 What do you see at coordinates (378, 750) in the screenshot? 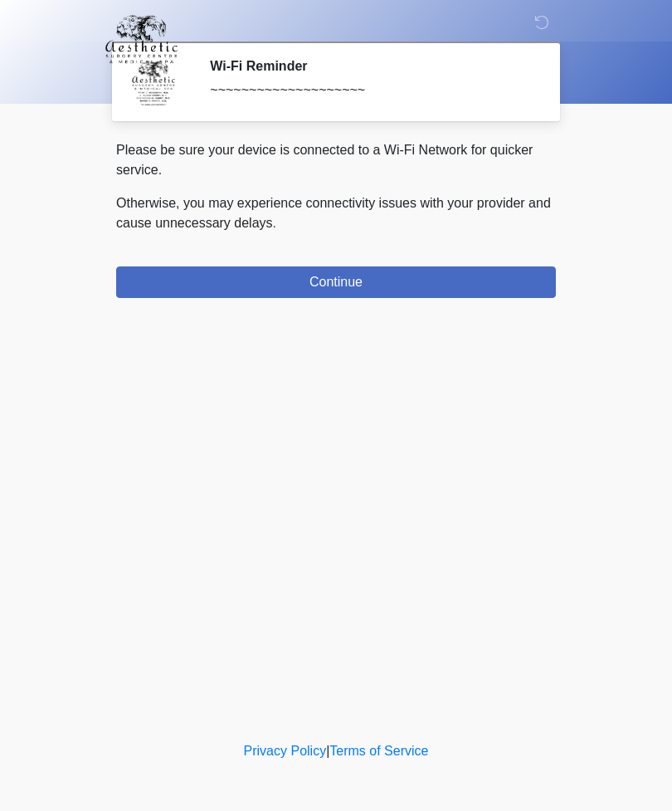
I see `a: Terms of Service` at bounding box center [378, 750].